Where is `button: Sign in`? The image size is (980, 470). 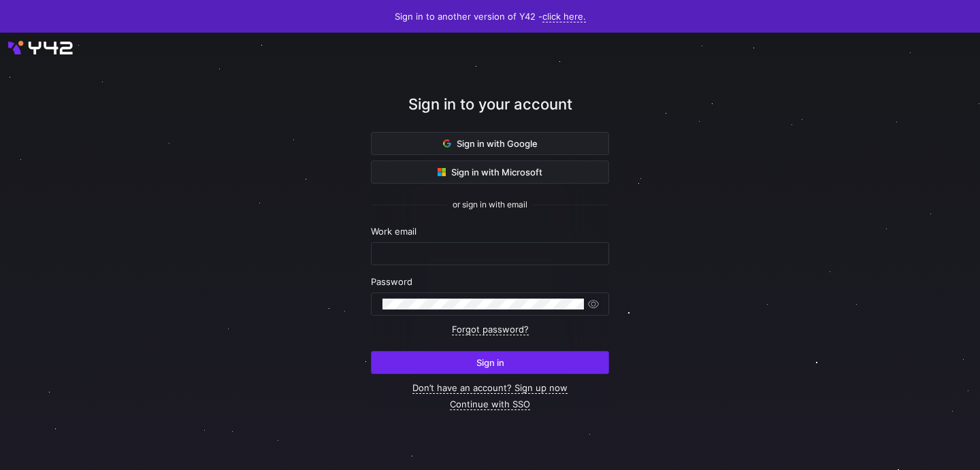 button: Sign in is located at coordinates (490, 362).